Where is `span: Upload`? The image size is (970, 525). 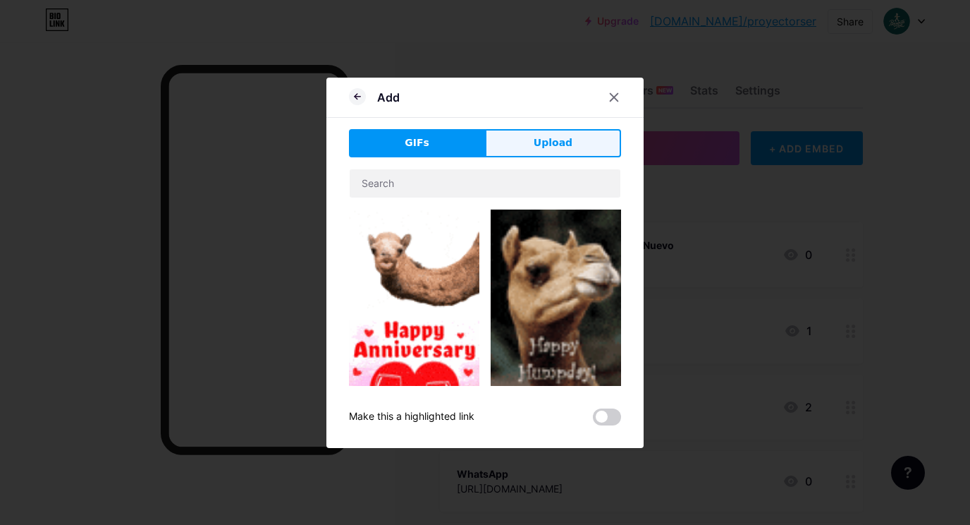
span: Upload is located at coordinates (553, 142).